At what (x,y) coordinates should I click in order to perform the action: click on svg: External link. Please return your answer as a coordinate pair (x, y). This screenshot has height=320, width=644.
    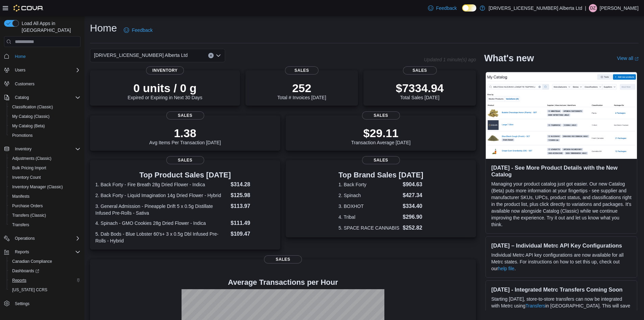
    Looking at the image, I should click on (637, 59).